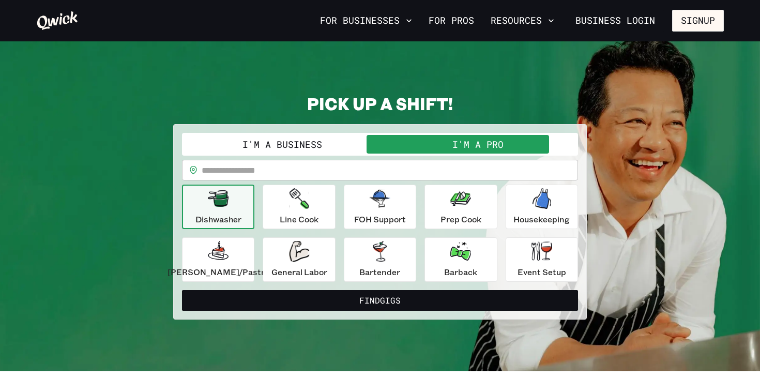 The width and height of the screenshot is (760, 378). I want to click on button: Housekeeping, so click(542, 207).